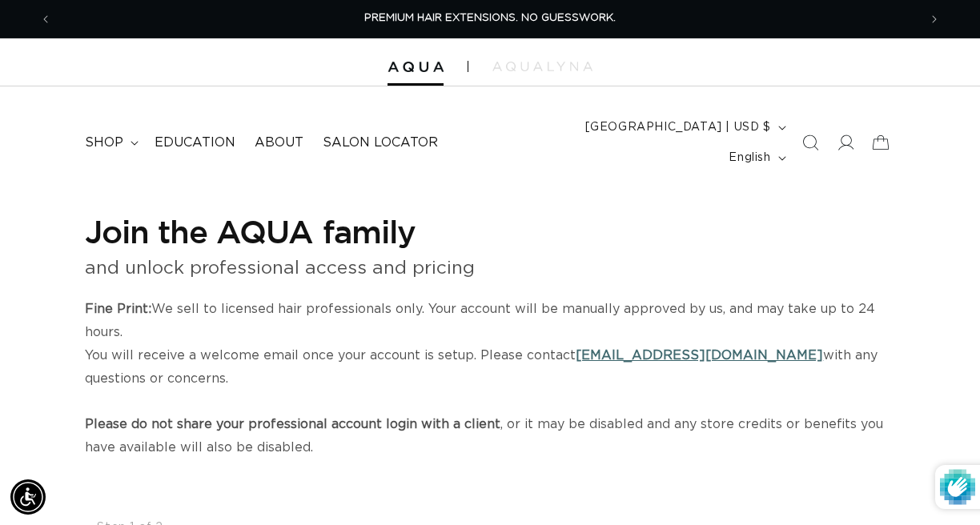 The image size is (980, 525). I want to click on span: shop, so click(104, 142).